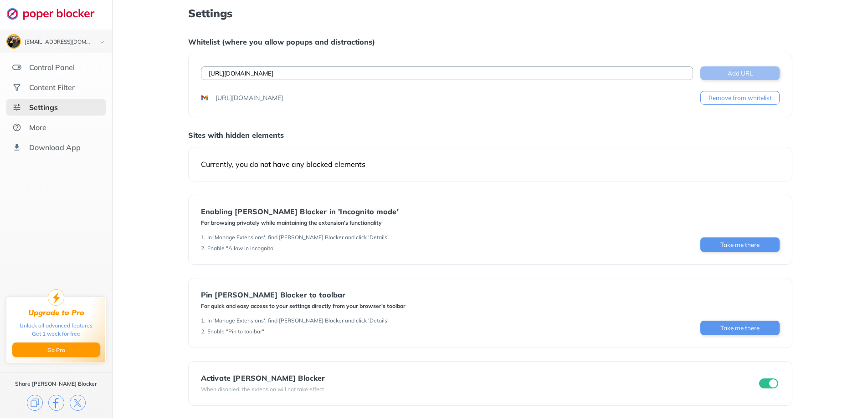 The width and height of the screenshot is (868, 418). I want to click on img: about.svg, so click(17, 127).